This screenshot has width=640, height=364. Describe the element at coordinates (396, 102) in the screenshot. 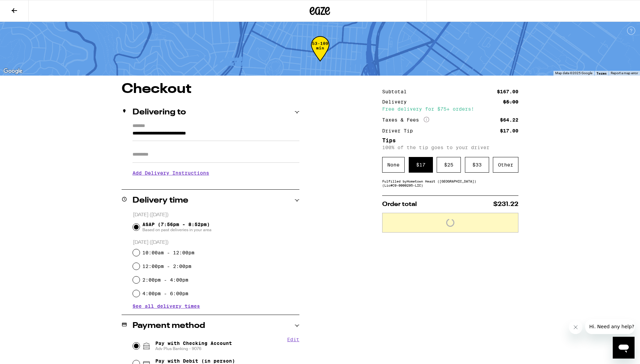

I see `div: Delivery` at that location.